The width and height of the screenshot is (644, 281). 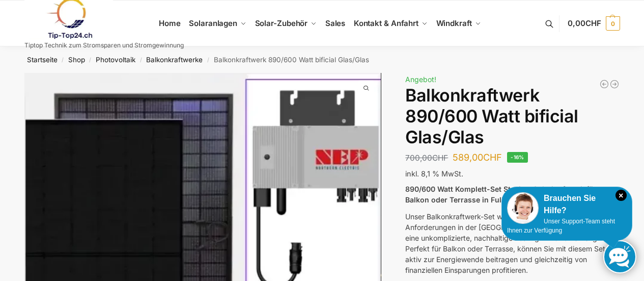 I want to click on span: inkl. 8,1 % MwSt., so click(x=435, y=173).